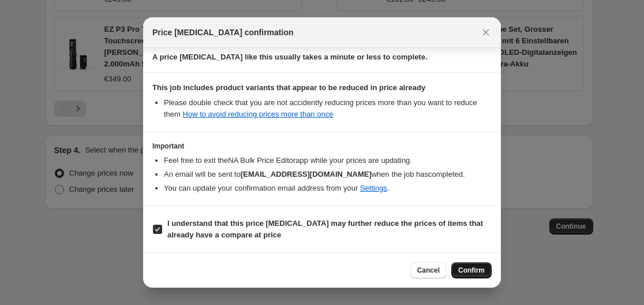  I want to click on b: This job includes product variants that appear to be reduced in price already, so click(289, 87).